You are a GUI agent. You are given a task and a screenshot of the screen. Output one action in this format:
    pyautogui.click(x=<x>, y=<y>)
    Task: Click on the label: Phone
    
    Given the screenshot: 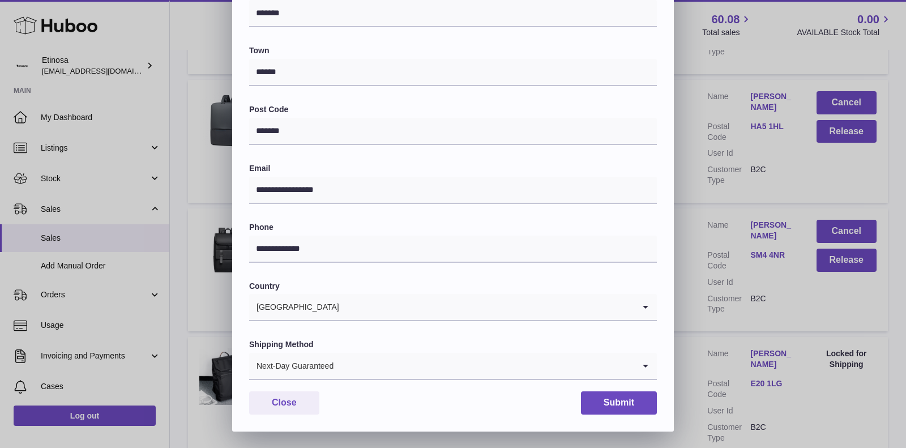 What is the action you would take?
    pyautogui.click(x=453, y=227)
    